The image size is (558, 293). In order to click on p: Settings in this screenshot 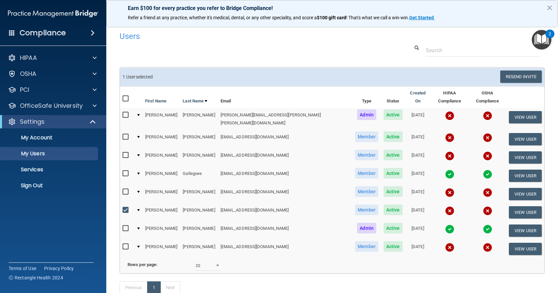, I will do `click(32, 122)`.